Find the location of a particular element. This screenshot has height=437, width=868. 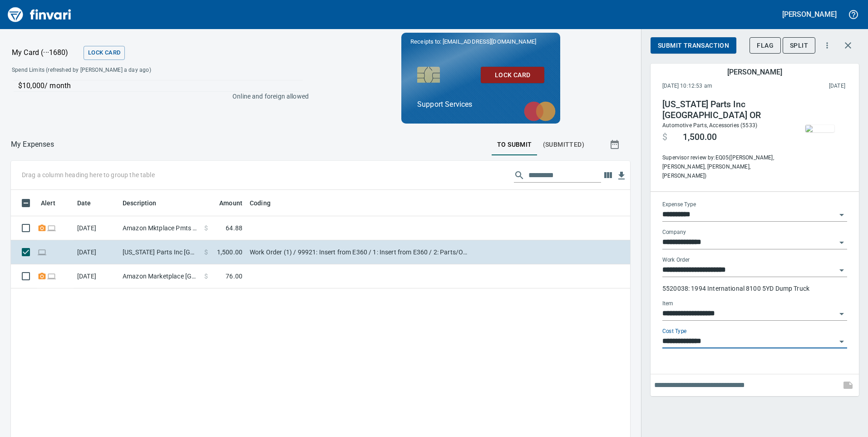

a: Finvari is located at coordinates (40, 15).